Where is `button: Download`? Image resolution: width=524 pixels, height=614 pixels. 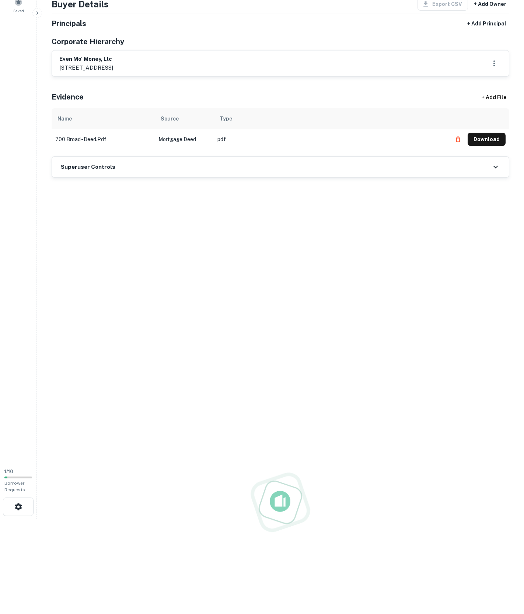 button: Download is located at coordinates (487, 139).